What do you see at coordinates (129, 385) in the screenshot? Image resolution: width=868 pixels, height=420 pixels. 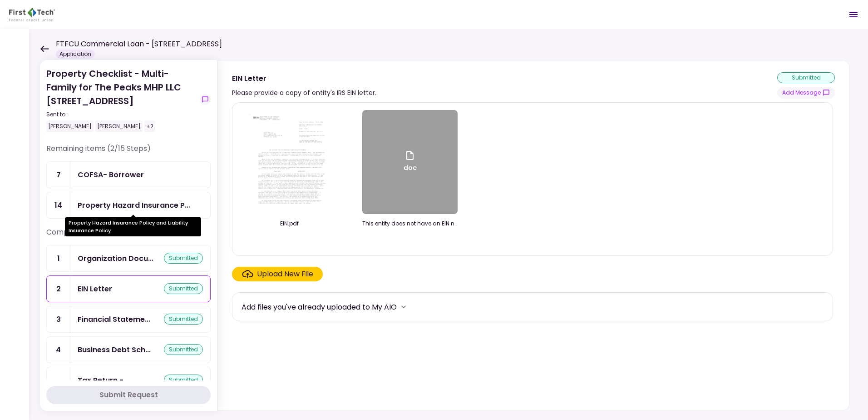 I see `a: 5Tax Return - Borrowersubmitted` at bounding box center [129, 385].